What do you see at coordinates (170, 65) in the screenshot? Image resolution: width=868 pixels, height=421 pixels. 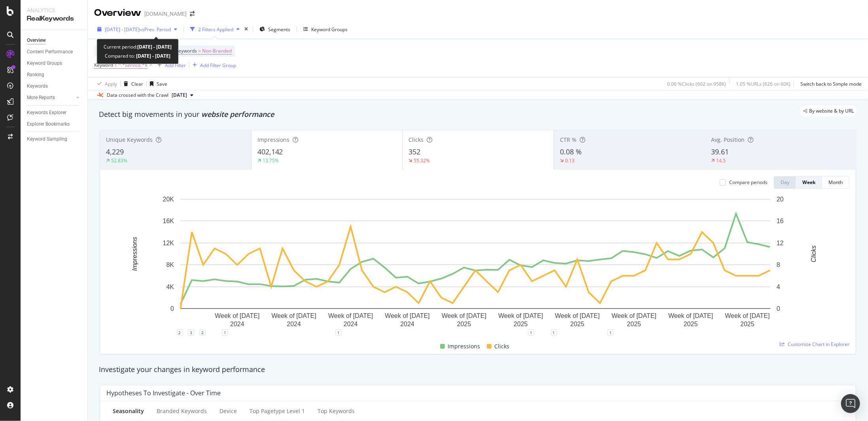 I see `button: Add Filter` at bounding box center [170, 65].